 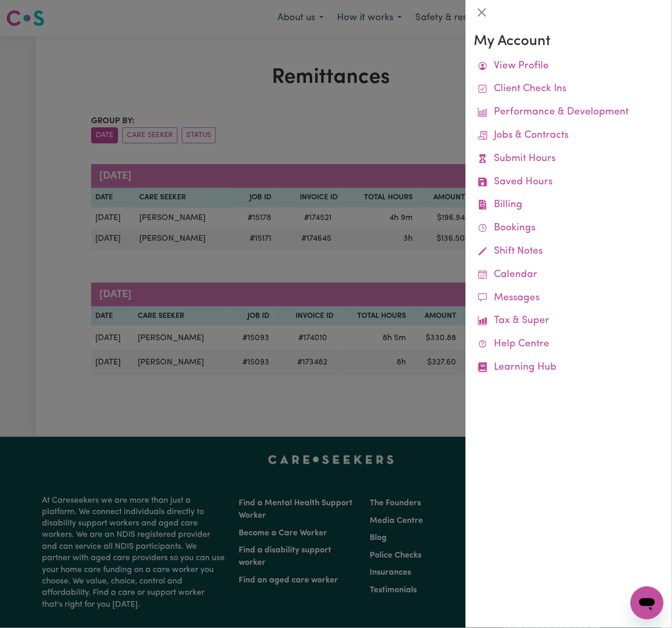 What do you see at coordinates (569, 159) in the screenshot?
I see `a: Submit Hours` at bounding box center [569, 159].